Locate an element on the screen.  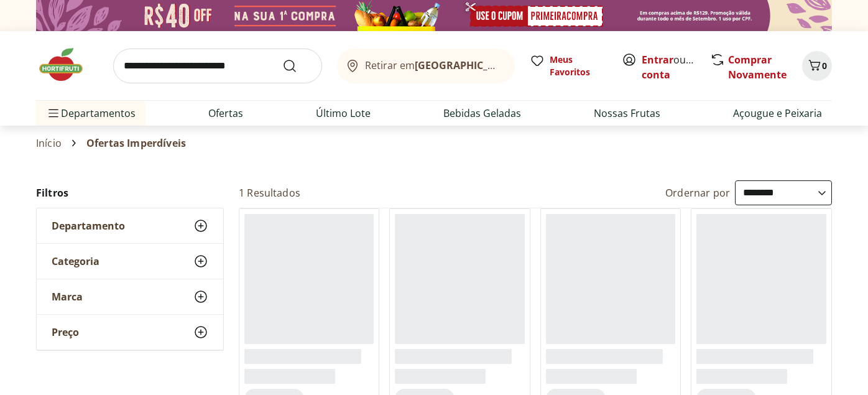
span: Preço is located at coordinates (65, 332).